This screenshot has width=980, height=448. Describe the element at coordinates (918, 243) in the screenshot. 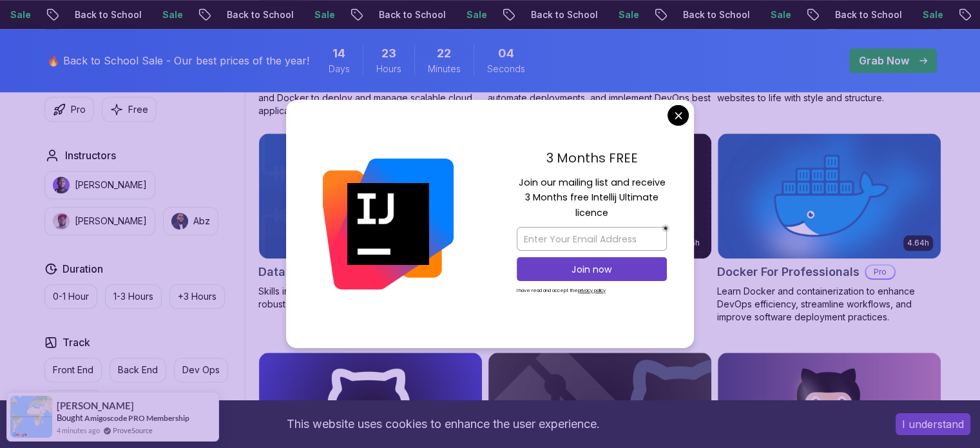

I see `p: 4.64h` at that location.